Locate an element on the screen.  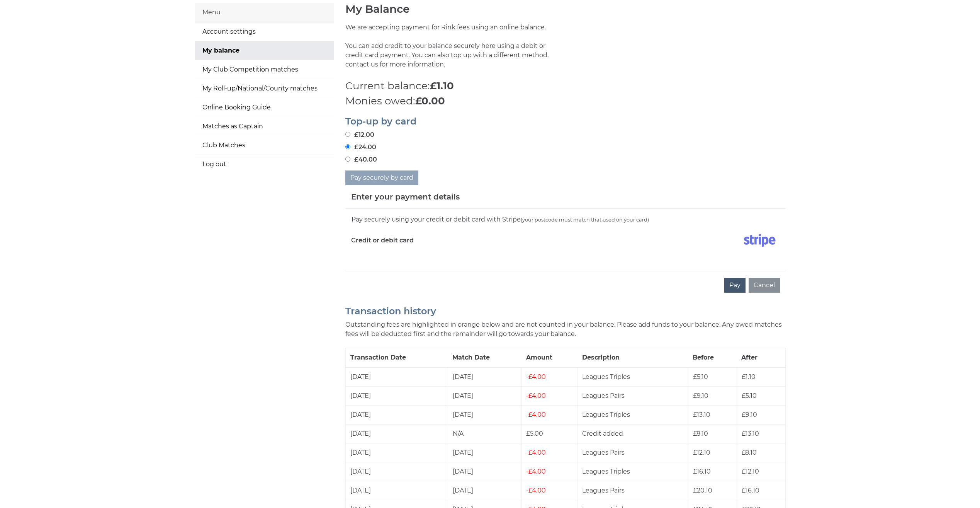
th: Before is located at coordinates (712, 358).